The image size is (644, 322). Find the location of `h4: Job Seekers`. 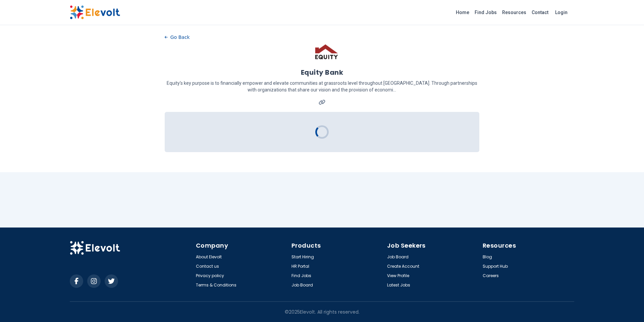

h4: Job Seekers is located at coordinates (433, 245).